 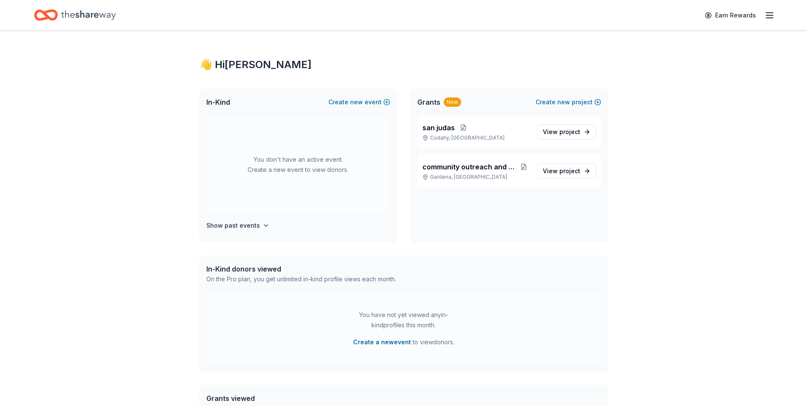 What do you see at coordinates (382, 342) in the screenshot?
I see `button: Create a newevent` at bounding box center [382, 342].